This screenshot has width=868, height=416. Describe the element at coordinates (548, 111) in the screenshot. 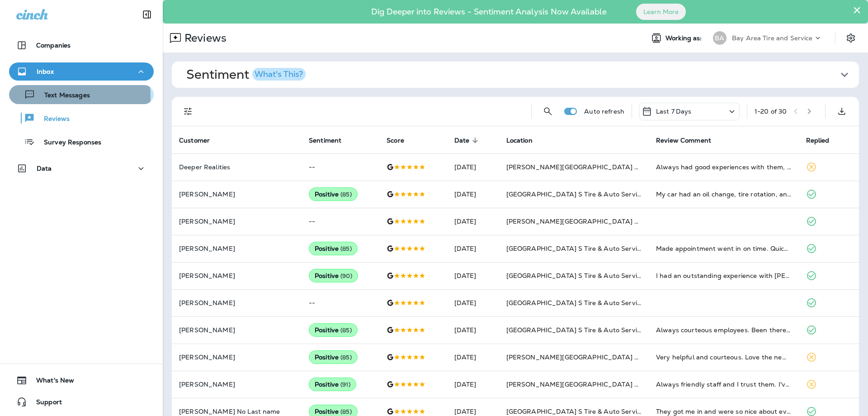

I see `button: Search Reviews` at that location.